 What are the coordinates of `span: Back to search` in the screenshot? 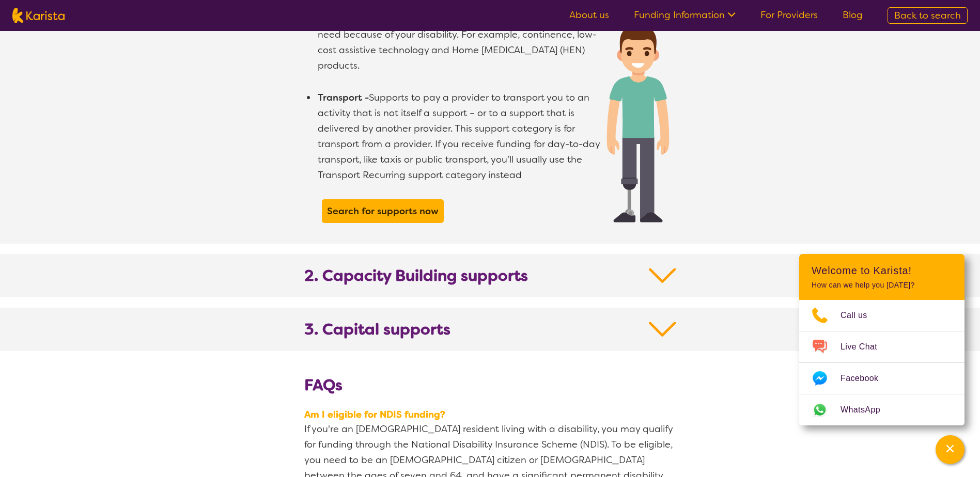 It's located at (928, 16).